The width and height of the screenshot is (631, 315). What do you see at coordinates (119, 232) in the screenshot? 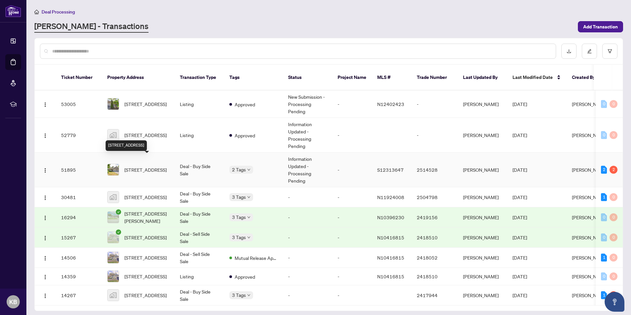
I see `span: check-circle` at bounding box center [119, 232].